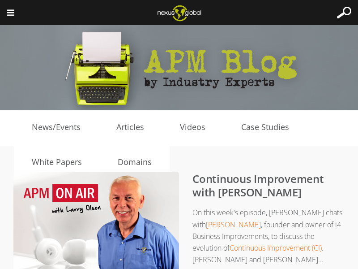  Describe the element at coordinates (265, 127) in the screenshot. I see `a: Case Studies` at that location.